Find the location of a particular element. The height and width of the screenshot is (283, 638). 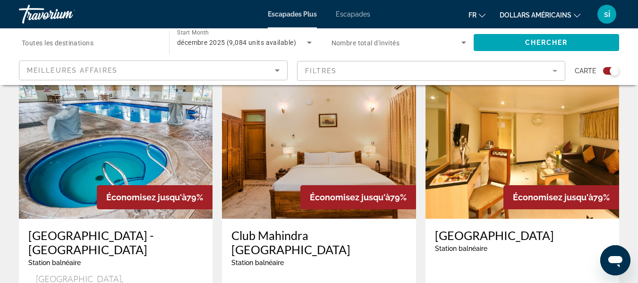

font: Escapades Plus is located at coordinates (292, 14).